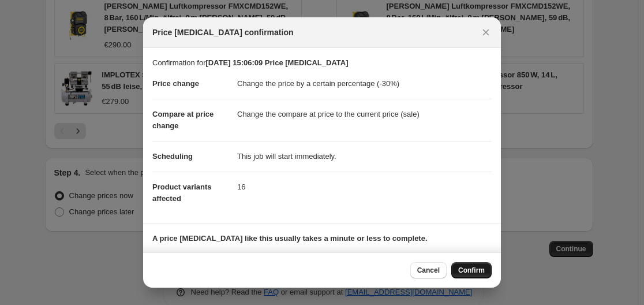  I want to click on span: Product variants affected, so click(181, 193).